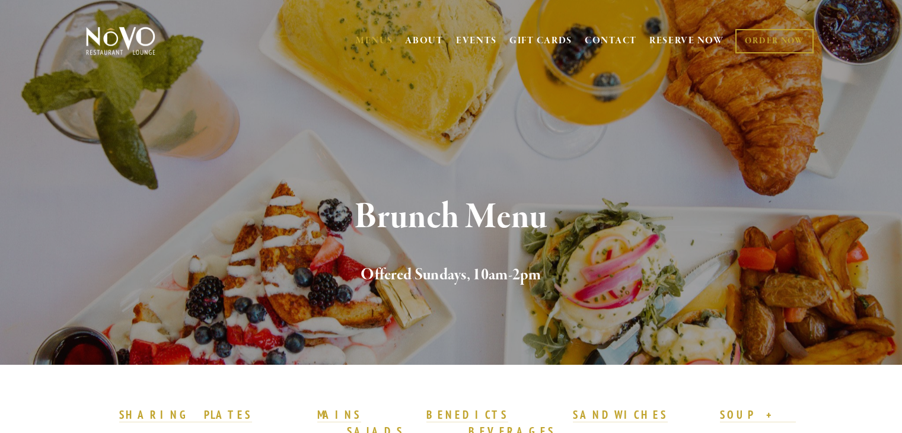 Image resolution: width=902 pixels, height=433 pixels. I want to click on strong: SANDWICHES, so click(620, 414).